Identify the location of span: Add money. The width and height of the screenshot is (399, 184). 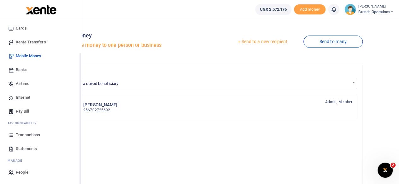
(310, 9).